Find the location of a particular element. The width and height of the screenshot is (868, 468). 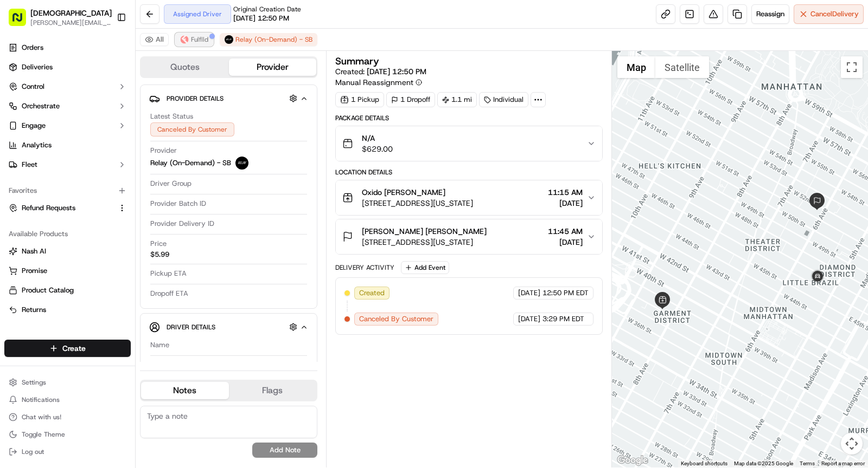

span: Driver Details is located at coordinates (191, 327).